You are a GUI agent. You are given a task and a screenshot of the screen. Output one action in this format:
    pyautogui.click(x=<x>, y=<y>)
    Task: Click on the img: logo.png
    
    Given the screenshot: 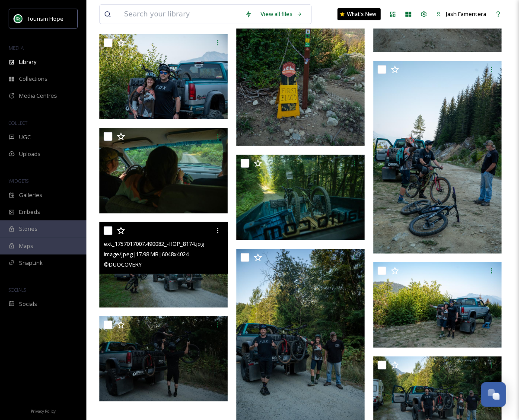 What is the action you would take?
    pyautogui.click(x=18, y=19)
    